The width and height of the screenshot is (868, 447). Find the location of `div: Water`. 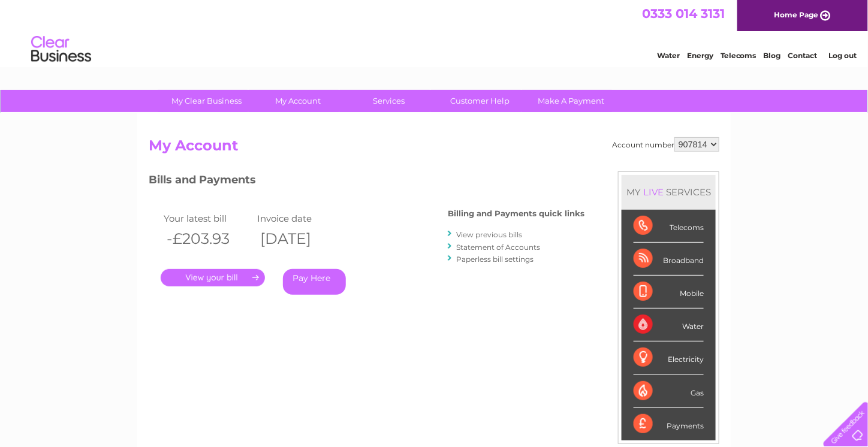

div: Water is located at coordinates (668, 325).